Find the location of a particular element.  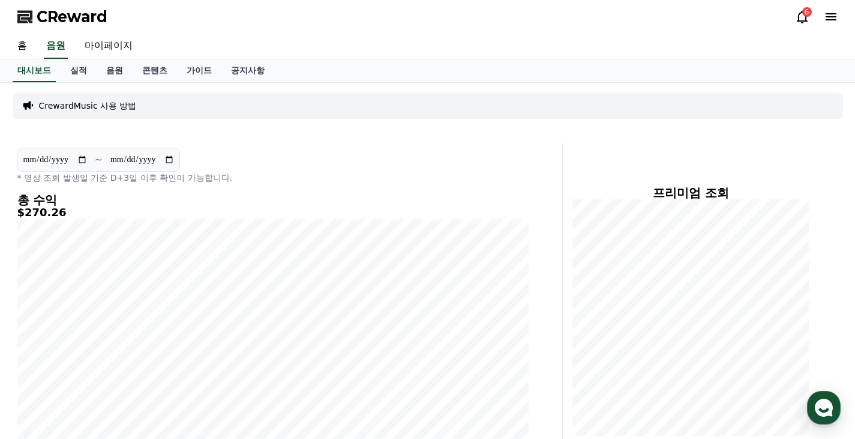

h5: $270.26 is located at coordinates (273, 212).